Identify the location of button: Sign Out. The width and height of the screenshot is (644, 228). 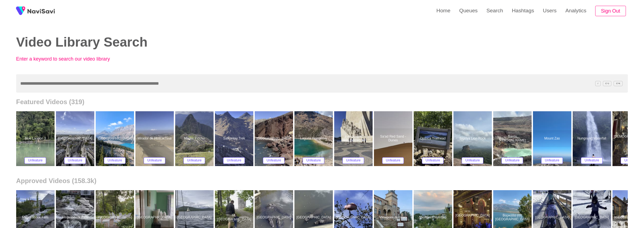
(611, 11).